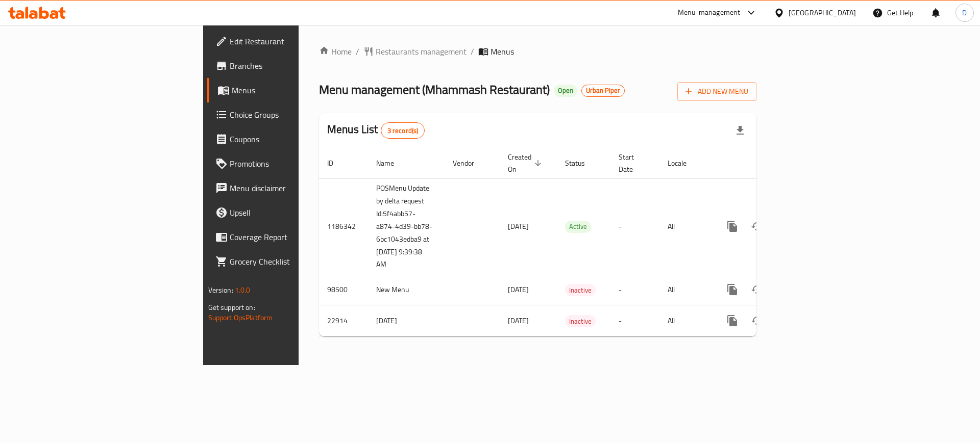  What do you see at coordinates (294, 66) in the screenshot?
I see `span: Branches` at bounding box center [294, 66].